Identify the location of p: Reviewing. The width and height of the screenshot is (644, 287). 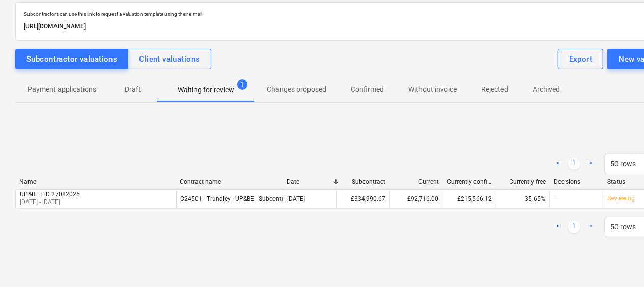
(621, 199).